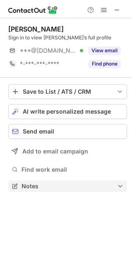  I want to click on button: Notes, so click(68, 186).